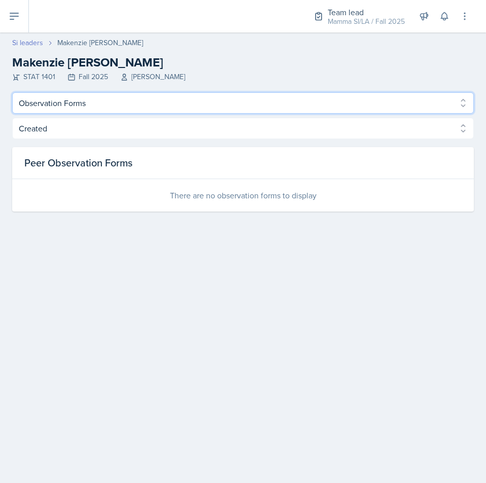 The height and width of the screenshot is (483, 486). I want to click on div: There are no observation forms to display, so click(243, 195).